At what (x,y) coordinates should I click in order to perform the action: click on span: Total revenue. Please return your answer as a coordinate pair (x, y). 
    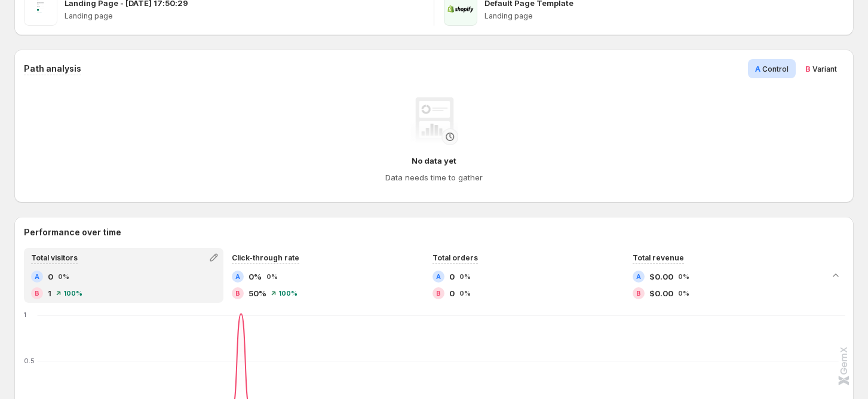
    Looking at the image, I should click on (658, 257).